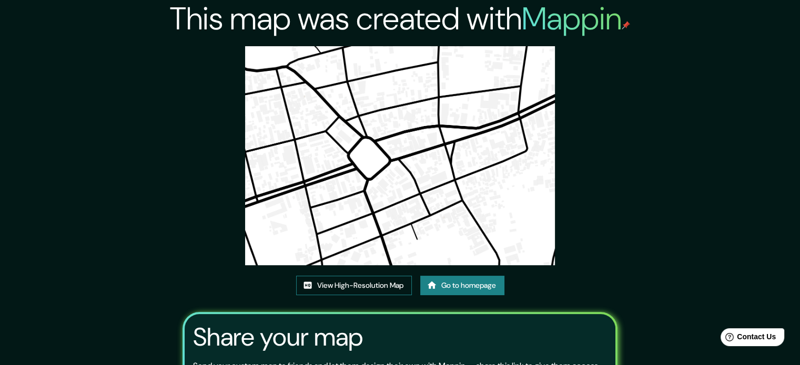 The width and height of the screenshot is (800, 365). Describe the element at coordinates (626, 25) in the screenshot. I see `img: mappin-pin` at that location.